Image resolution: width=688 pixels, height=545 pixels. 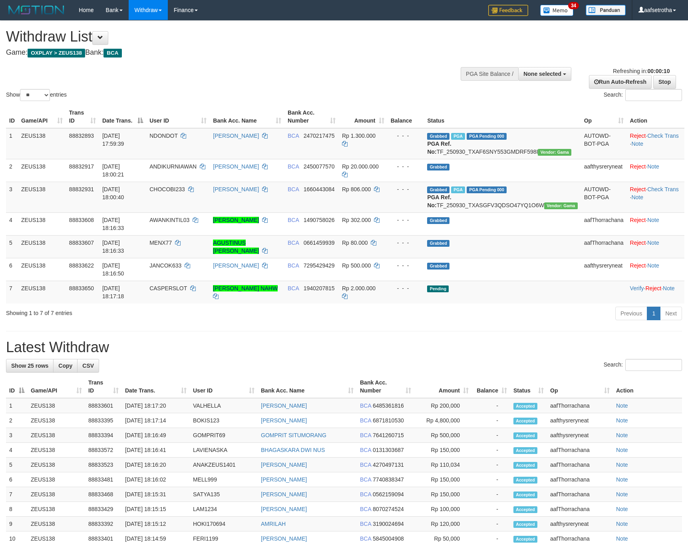 I want to click on div: PGA Site Balance /, so click(x=489, y=74).